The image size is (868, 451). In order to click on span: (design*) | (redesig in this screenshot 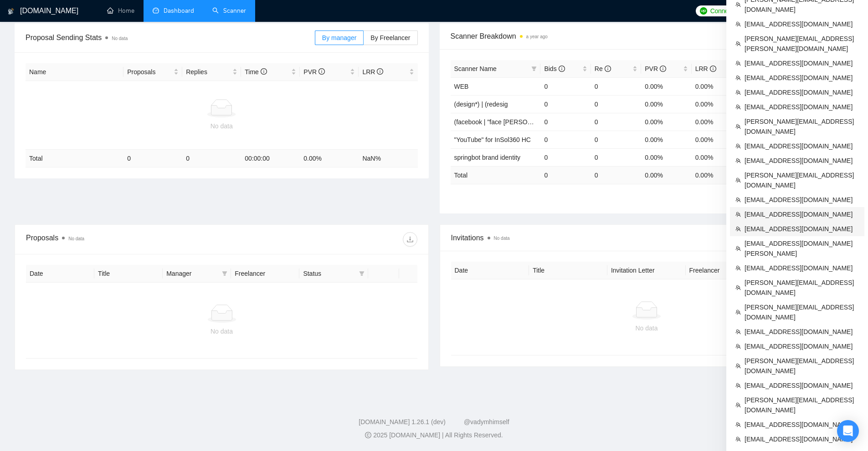, I will do `click(481, 104)`.